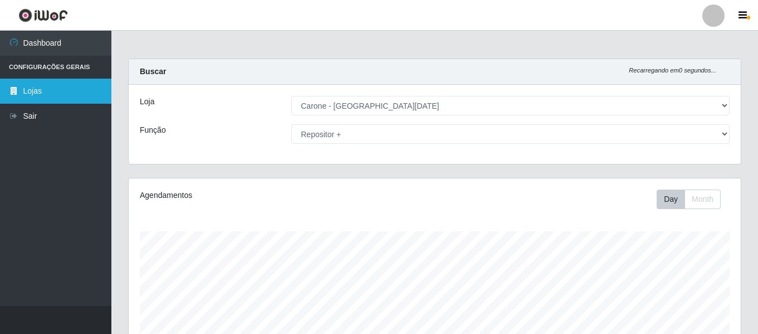  I want to click on div: Toolbar with button groups, so click(693, 199).